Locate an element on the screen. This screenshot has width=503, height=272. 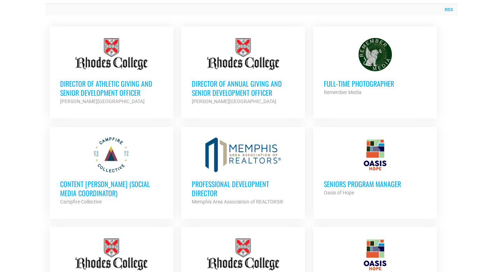
h3: Professional Development Director is located at coordinates (243, 188).